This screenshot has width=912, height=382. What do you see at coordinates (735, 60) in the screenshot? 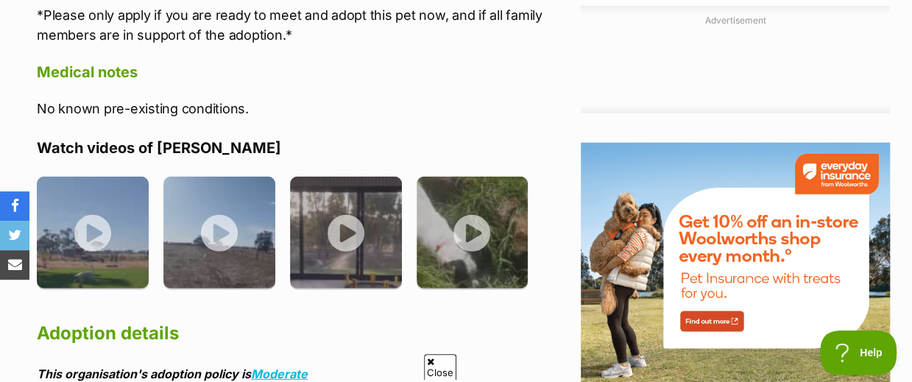
I see `div: Advertisement` at bounding box center [735, 60].